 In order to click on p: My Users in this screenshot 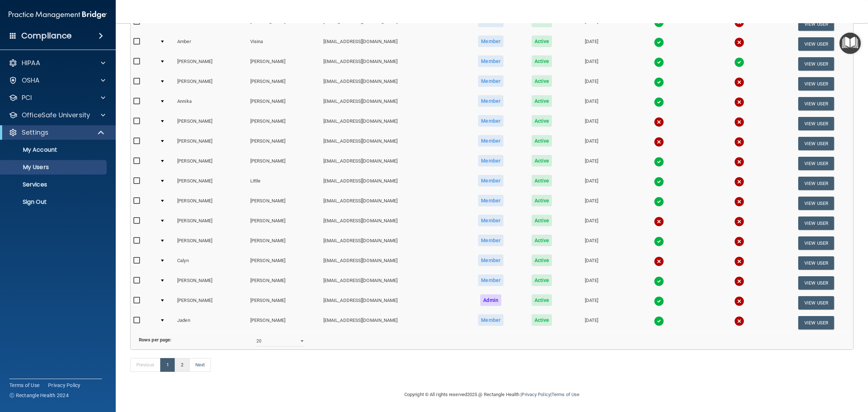, I will do `click(54, 167)`.